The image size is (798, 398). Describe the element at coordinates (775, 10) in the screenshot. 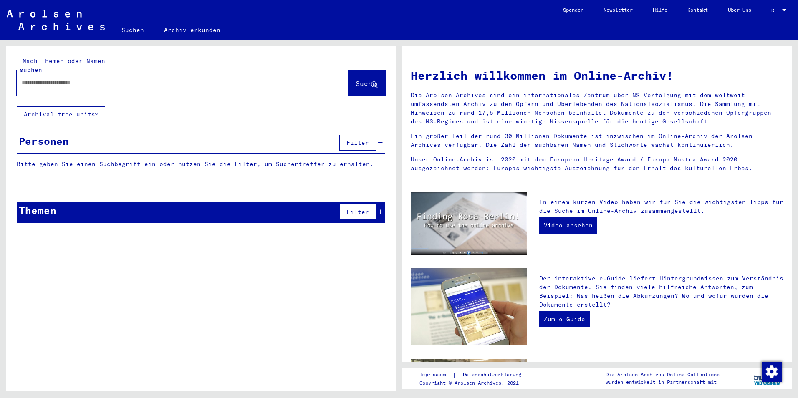

I see `span: DE` at that location.